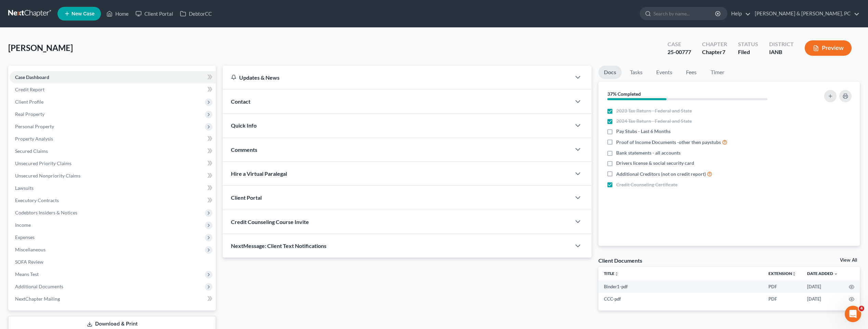 This screenshot has width=868, height=329. I want to click on span: Expenses, so click(24, 237).